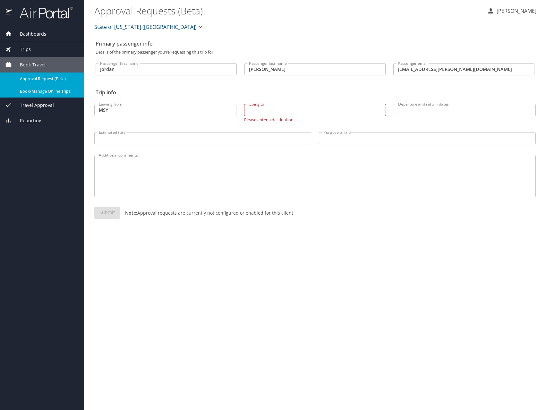 This screenshot has width=546, height=410. What do you see at coordinates (33, 105) in the screenshot?
I see `span: Travel Approval` at bounding box center [33, 105].